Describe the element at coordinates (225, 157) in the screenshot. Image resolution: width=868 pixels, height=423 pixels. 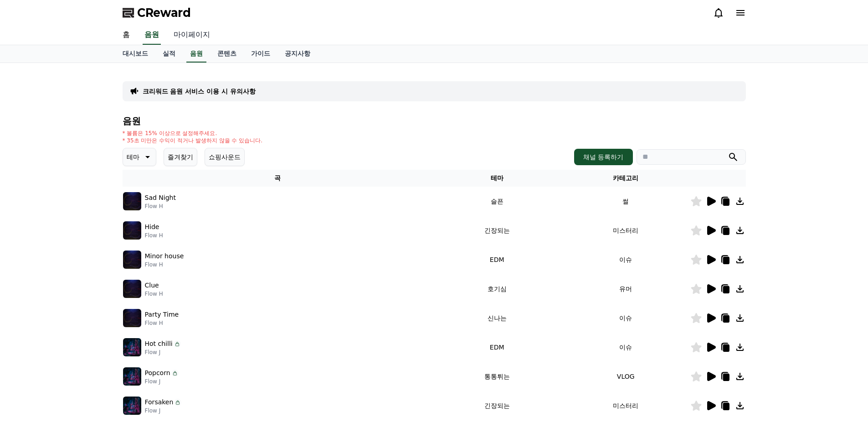
I see `button: 쇼핑사운드` at that location.